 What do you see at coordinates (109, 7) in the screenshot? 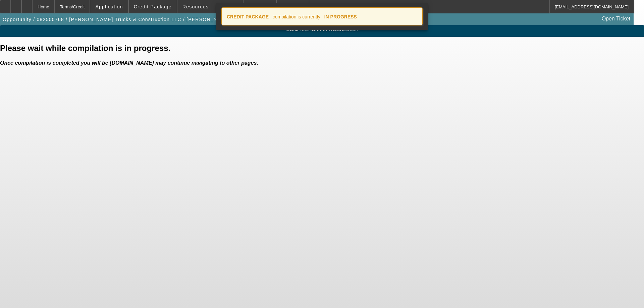
I see `span: Application` at bounding box center [109, 7].